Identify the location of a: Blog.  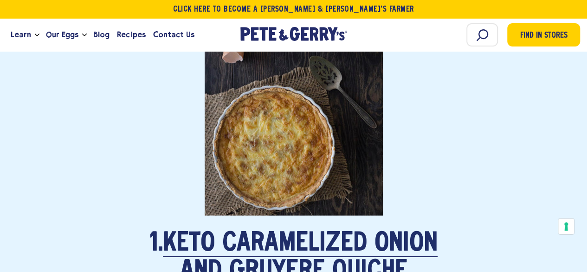
(101, 35).